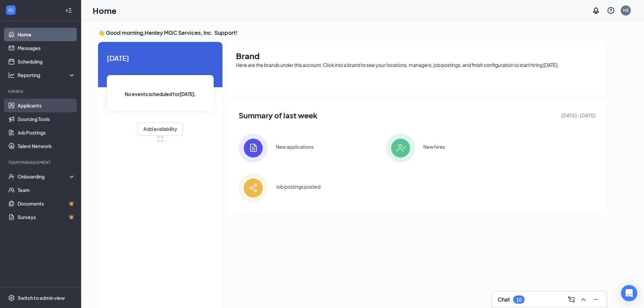 This screenshot has height=308, width=644. What do you see at coordinates (629, 293) in the screenshot?
I see `div: Open Intercom Messenger` at bounding box center [629, 293].